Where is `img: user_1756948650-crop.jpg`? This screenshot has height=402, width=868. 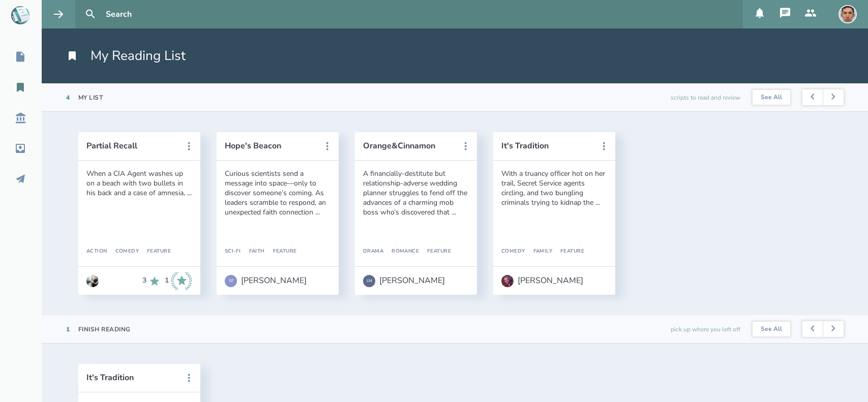 img: user_1756948650-crop.jpg is located at coordinates (848, 14).